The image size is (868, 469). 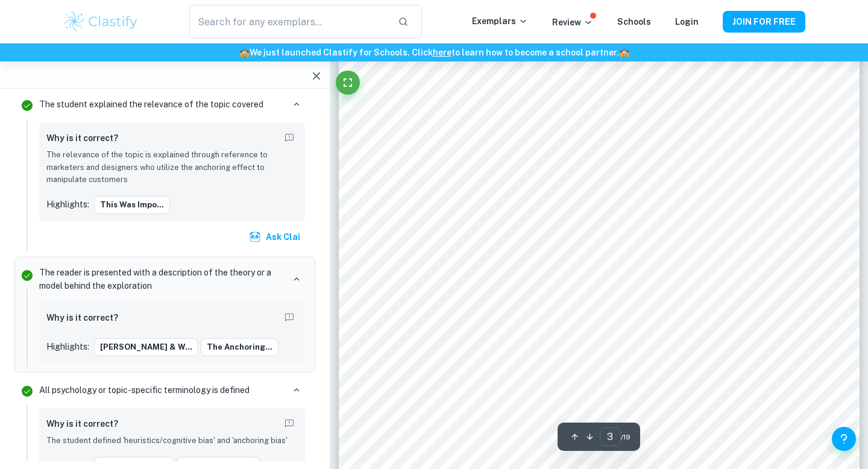 I want to click on p: Review, so click(x=573, y=22).